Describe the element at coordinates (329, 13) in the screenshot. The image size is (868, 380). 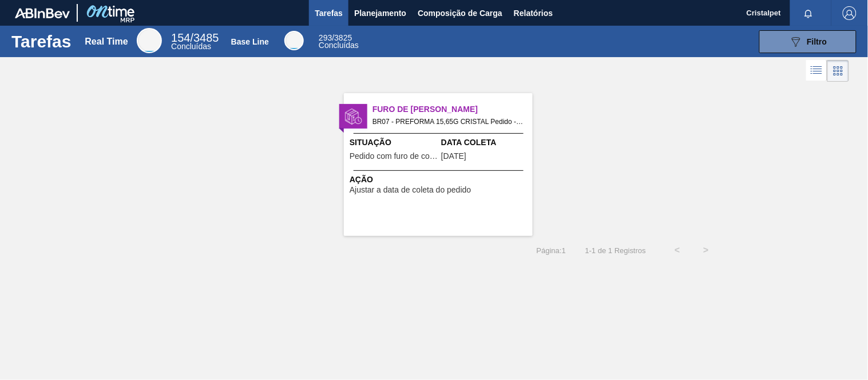
I see `span: Tarefas` at that location.